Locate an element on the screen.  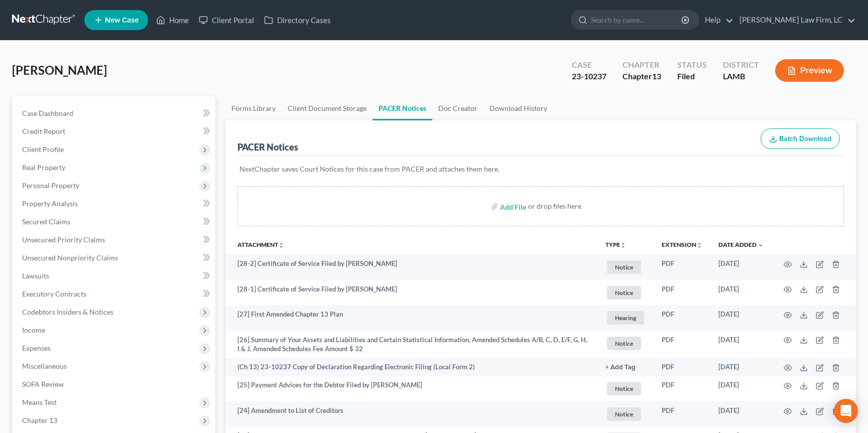
span: Expenses is located at coordinates (36, 348).